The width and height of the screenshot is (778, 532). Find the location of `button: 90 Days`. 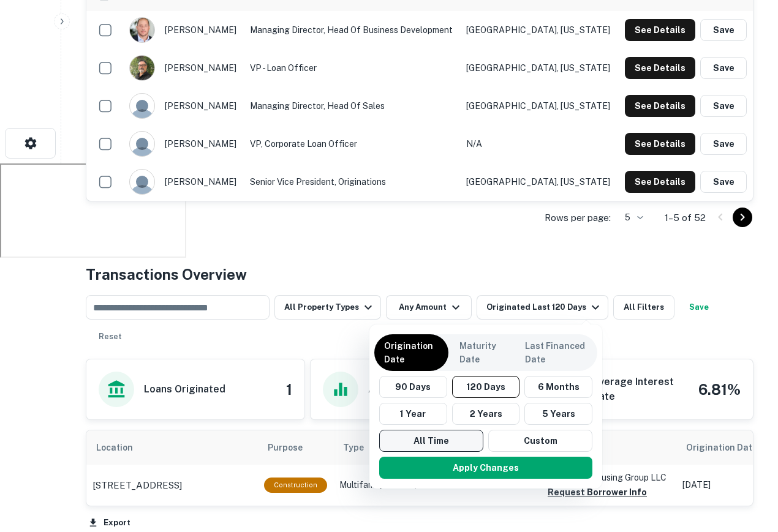

button: 90 Days is located at coordinates (413, 387).